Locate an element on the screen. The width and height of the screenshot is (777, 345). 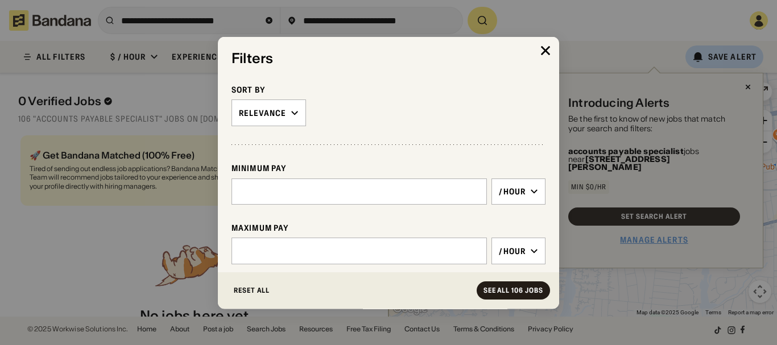
div: Maximum Pay is located at coordinates (388, 228).